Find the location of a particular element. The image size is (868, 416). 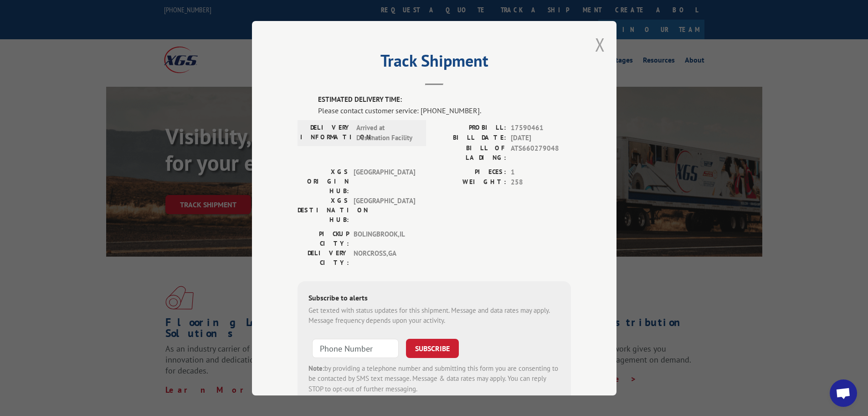

label: DELIVERY CITY: is located at coordinates (323, 257).